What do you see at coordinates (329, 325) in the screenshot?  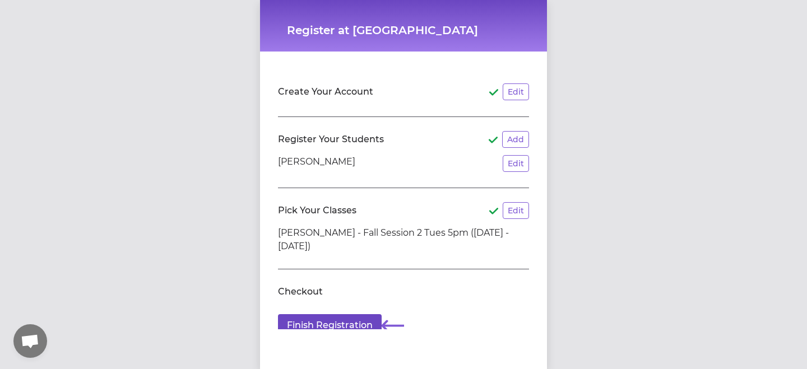 I see `button: Finish Registration` at bounding box center [329, 325].